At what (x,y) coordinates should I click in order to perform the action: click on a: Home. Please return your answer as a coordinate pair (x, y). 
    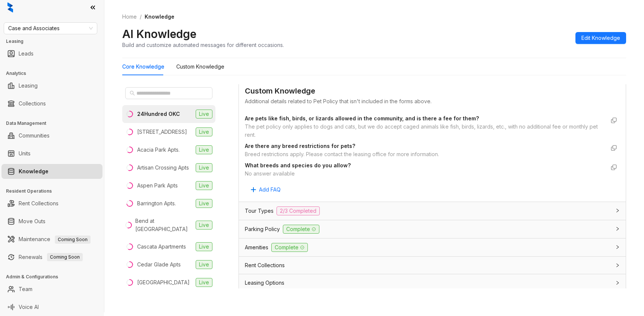
    Looking at the image, I should click on (129, 17).